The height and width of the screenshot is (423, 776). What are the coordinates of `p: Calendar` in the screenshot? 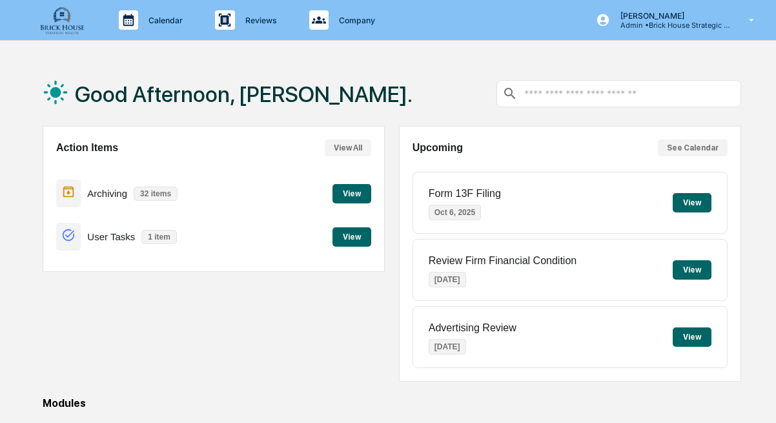 It's located at (163, 20).